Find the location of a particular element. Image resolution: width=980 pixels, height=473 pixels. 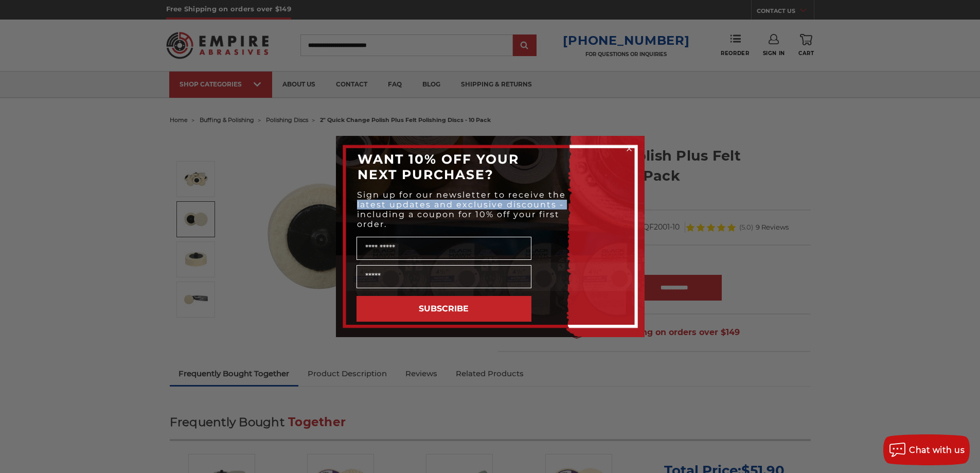

span: Chat with us is located at coordinates (936, 450).